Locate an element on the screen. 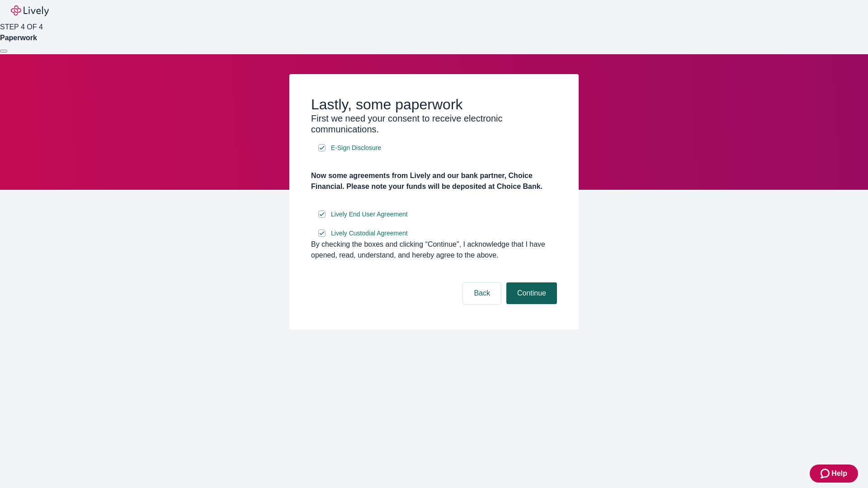 This screenshot has height=488, width=868. span: Help is located at coordinates (839, 473).